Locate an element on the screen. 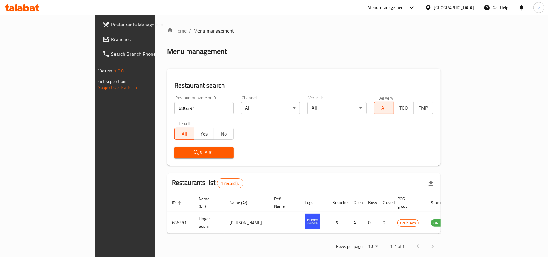  a: Restaurants Management is located at coordinates (142, 25).